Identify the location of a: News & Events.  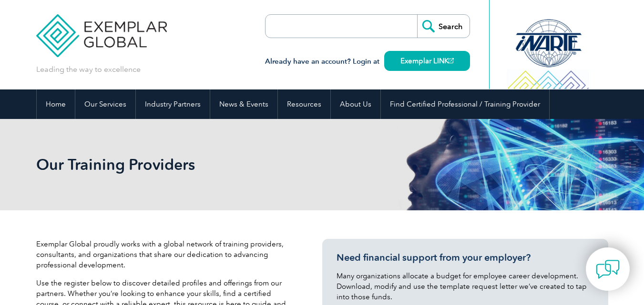
(243, 104).